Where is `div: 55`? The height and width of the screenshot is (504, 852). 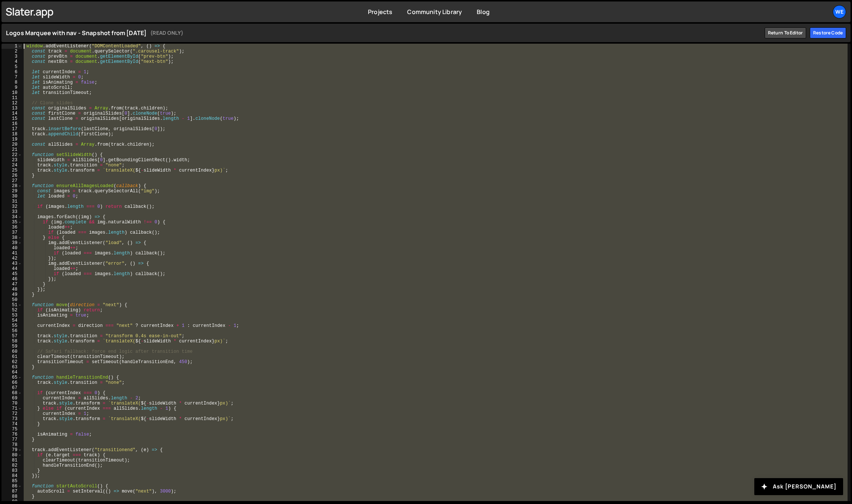
div: 55 is located at coordinates (12, 326).